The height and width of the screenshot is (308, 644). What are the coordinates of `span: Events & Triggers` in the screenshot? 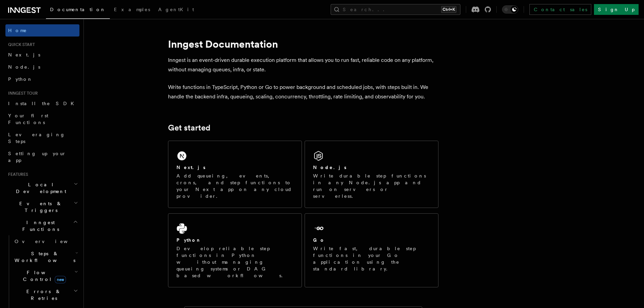 It's located at (40, 207).